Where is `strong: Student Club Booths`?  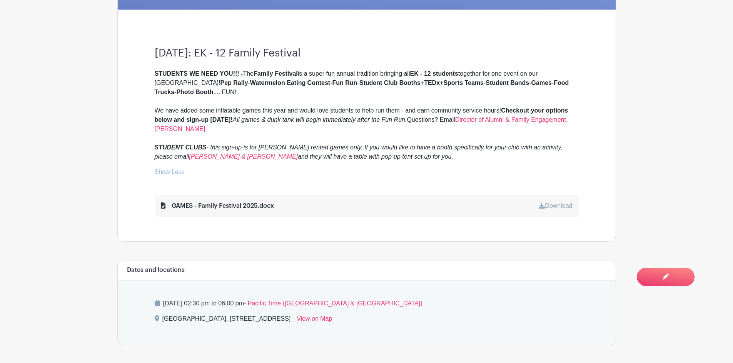 strong: Student Club Booths is located at coordinates (390, 83).